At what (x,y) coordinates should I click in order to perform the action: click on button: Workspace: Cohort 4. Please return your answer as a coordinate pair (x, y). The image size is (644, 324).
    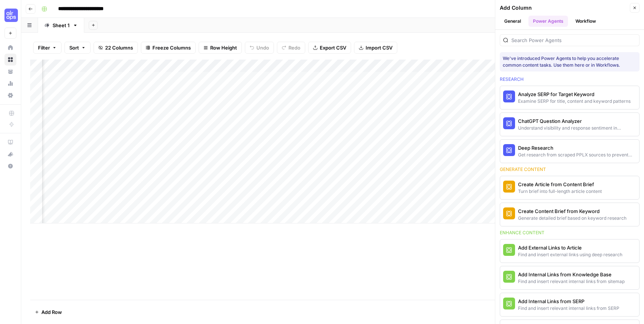
    Looking at the image, I should click on (10, 15).